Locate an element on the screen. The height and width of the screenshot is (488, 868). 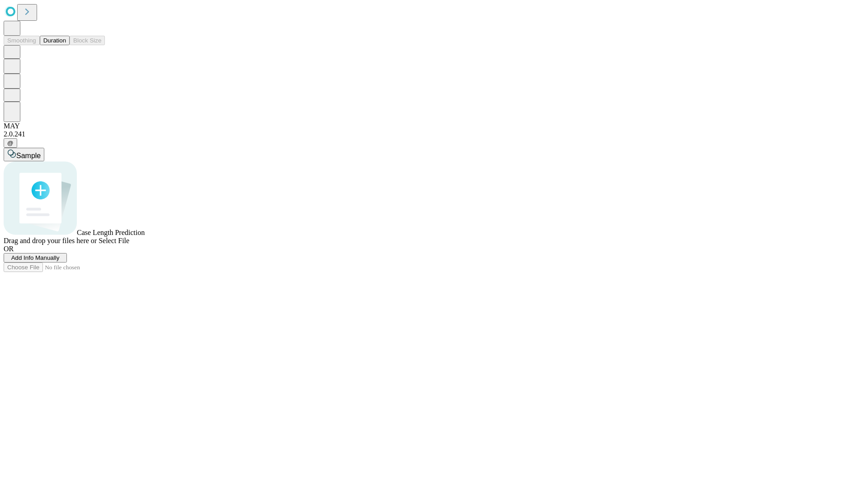
button: Sample is located at coordinates (24, 155).